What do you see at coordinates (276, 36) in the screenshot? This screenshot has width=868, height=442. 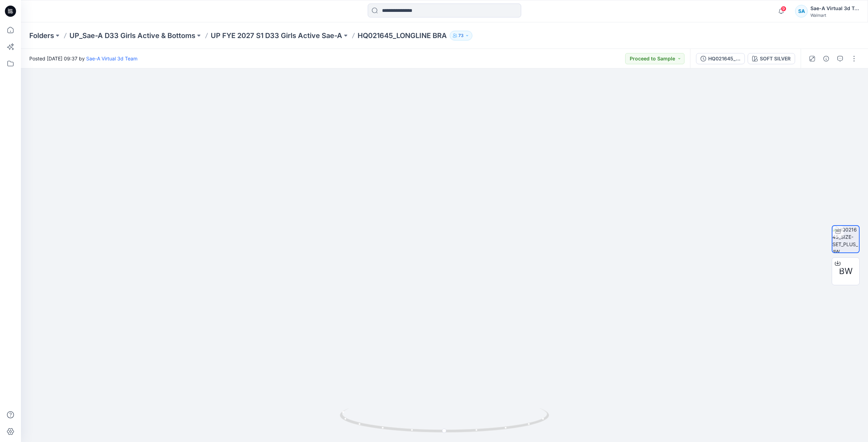 I see `p: UP FYE 2027 S1 D33 Girls Active Sae-A` at bounding box center [276, 36].